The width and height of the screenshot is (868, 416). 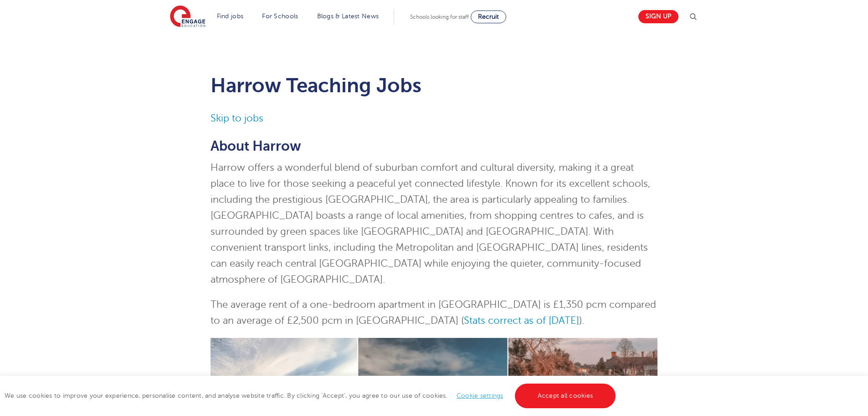 What do you see at coordinates (256, 146) in the screenshot?
I see `b: About Harrow` at bounding box center [256, 146].